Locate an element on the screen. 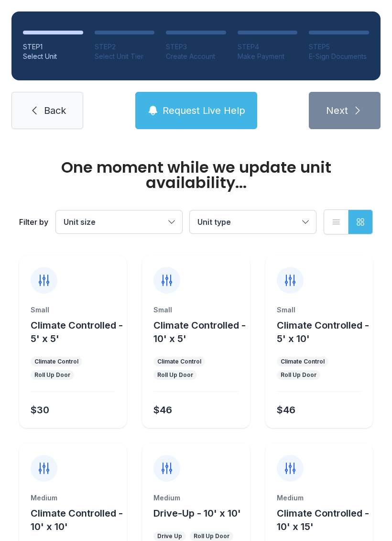 The width and height of the screenshot is (392, 541). button: Climate Controlled - 10' x 5' is located at coordinates (199, 332).